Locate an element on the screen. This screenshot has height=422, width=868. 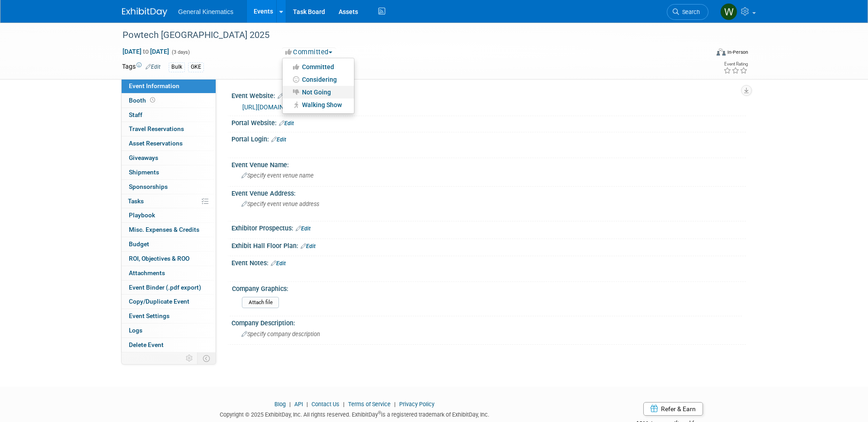
span: Booth not reserved yet is located at coordinates (153, 100).